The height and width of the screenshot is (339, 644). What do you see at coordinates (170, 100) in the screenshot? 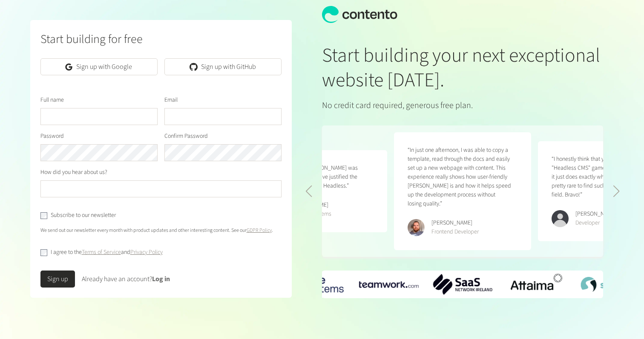
I see `label: Email` at bounding box center [170, 100].